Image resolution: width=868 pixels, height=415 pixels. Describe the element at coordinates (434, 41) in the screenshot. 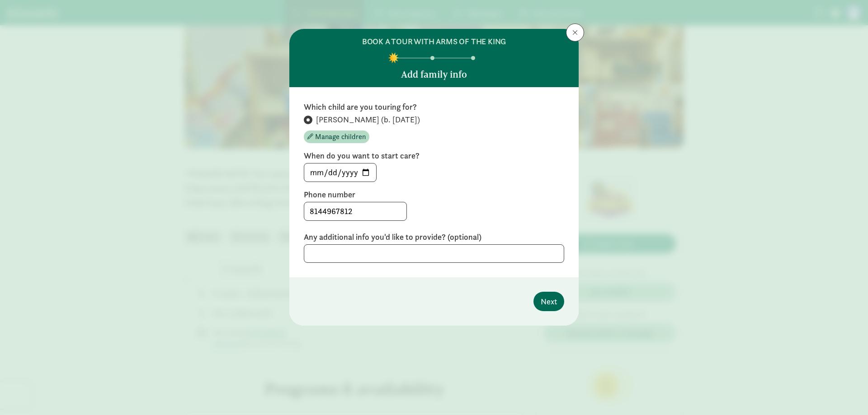

I see `h6: BOOK A TOUR WITH ARMS OF THE KING` at that location.